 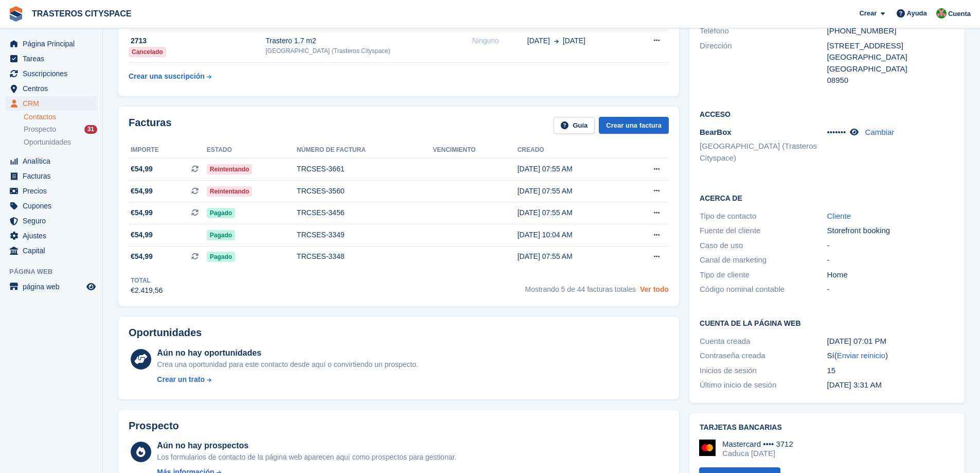 I want to click on span: Ayuda, so click(x=917, y=13).